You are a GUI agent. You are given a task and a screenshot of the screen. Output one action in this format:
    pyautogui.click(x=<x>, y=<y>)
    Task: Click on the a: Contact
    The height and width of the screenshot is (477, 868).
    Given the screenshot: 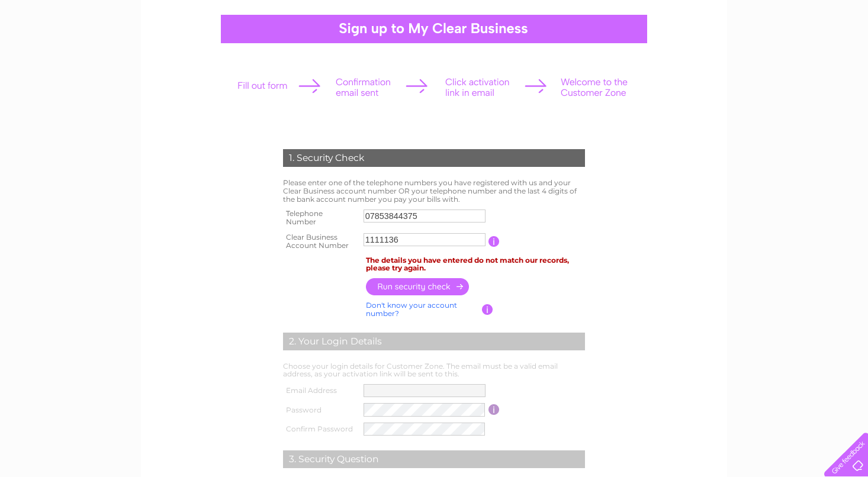 What is the action you would take?
    pyautogui.click(x=846, y=55)
    